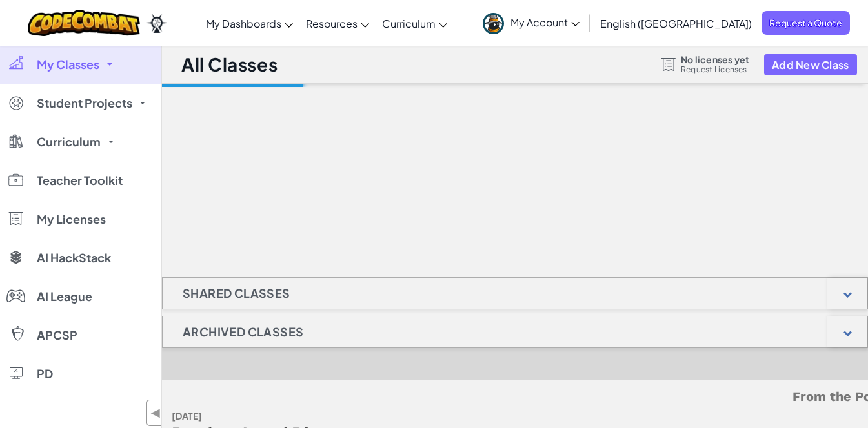 The width and height of the screenshot is (868, 428). I want to click on a: My Account, so click(531, 23).